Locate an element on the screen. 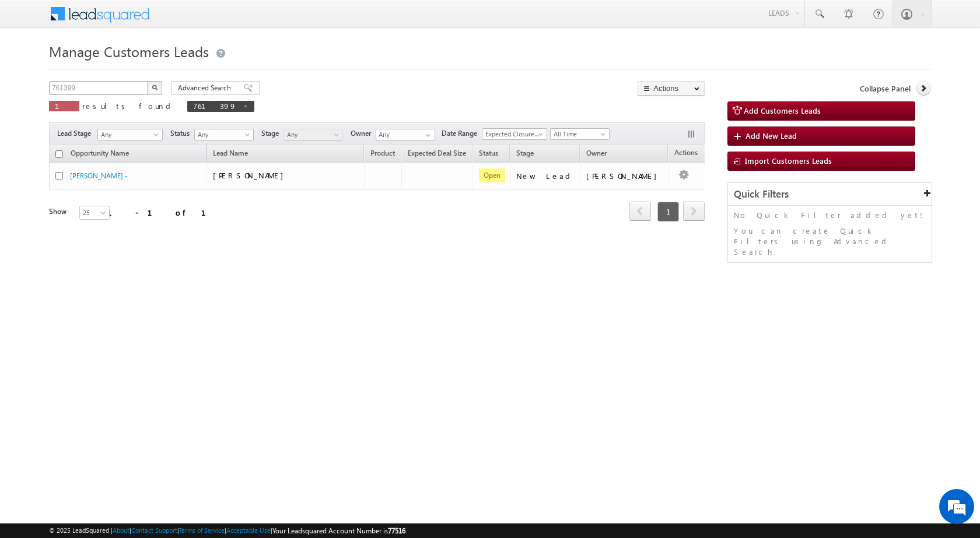 This screenshot has width=980, height=538. p: You can create Quick Filters using Advanced Search. is located at coordinates (830, 241).